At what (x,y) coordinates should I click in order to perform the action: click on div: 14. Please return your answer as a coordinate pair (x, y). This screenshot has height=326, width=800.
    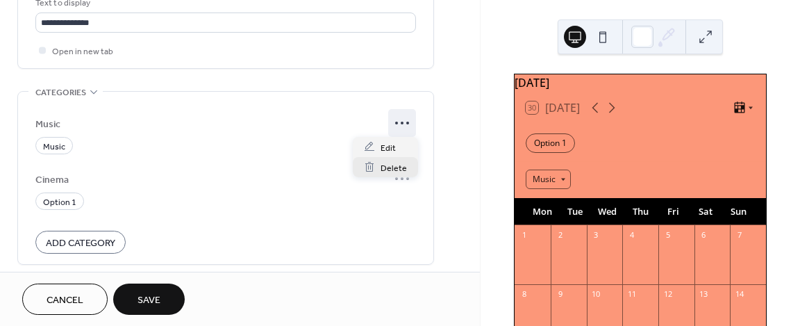
    Looking at the image, I should click on (739, 293).